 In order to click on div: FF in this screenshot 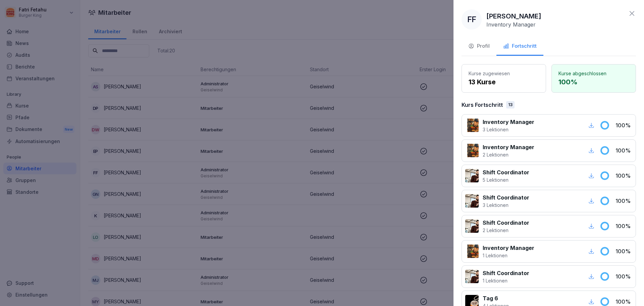, I will do `click(471, 20)`.